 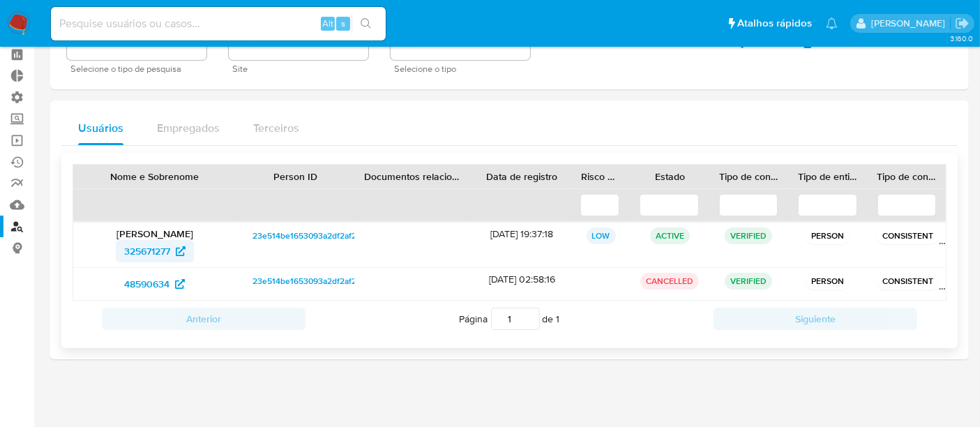 I want to click on span: Atalhos rápidos, so click(x=774, y=23).